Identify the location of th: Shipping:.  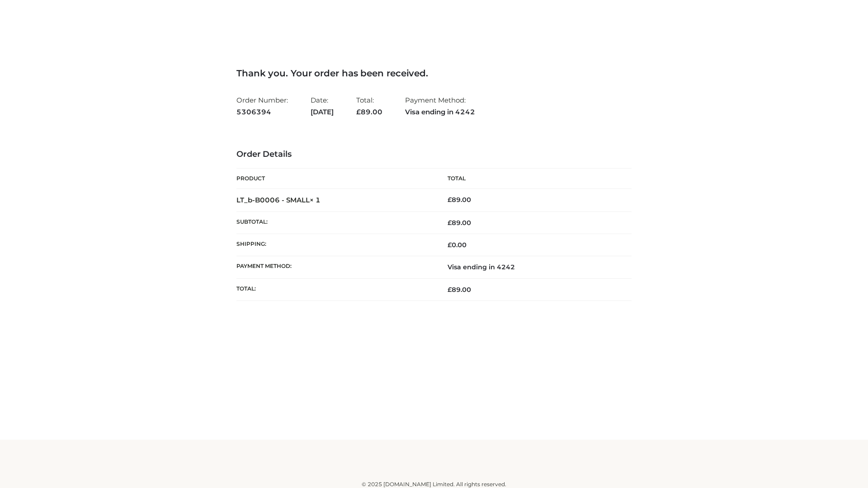
(335, 245).